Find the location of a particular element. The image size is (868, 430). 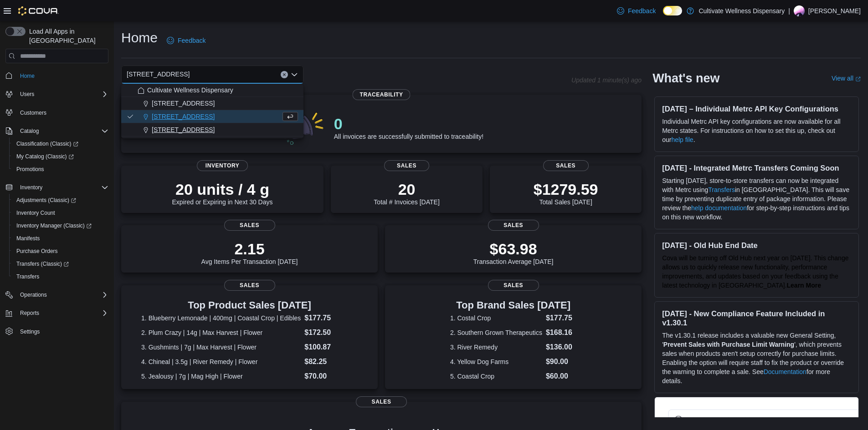

dt: 3. Gushmints | 7g | Max Harvest | Flower is located at coordinates (221, 347).